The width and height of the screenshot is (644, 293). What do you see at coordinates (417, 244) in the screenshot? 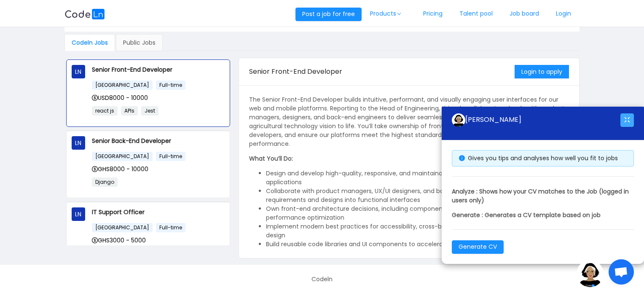
I see `li: Build reusable code libraries and UI components to accelerate development across projects` at bounding box center [417, 244].